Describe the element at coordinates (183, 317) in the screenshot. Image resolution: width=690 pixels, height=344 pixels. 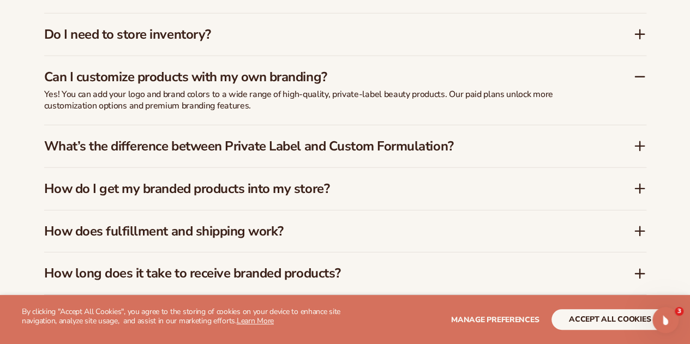
I see `p: By clicking "Accept All Cookies", you agree to the storing of cookies on your device to enhance s...` at that location.